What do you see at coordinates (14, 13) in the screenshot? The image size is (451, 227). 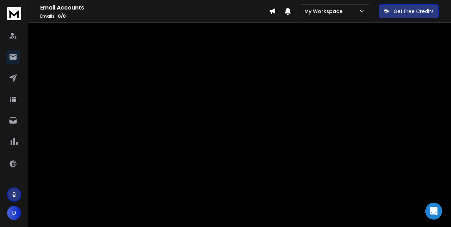 I see `img: logo` at bounding box center [14, 13].